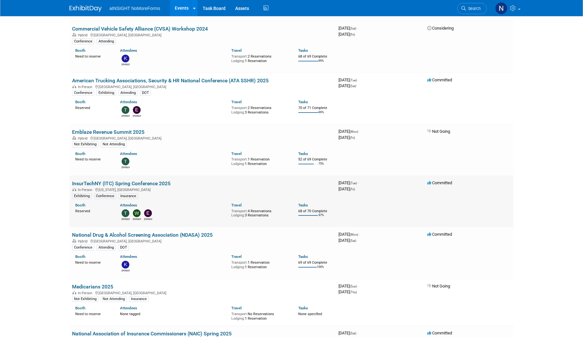 Image resolution: width=583 pixels, height=337 pixels. I want to click on div: Wilma Orozco, so click(137, 219).